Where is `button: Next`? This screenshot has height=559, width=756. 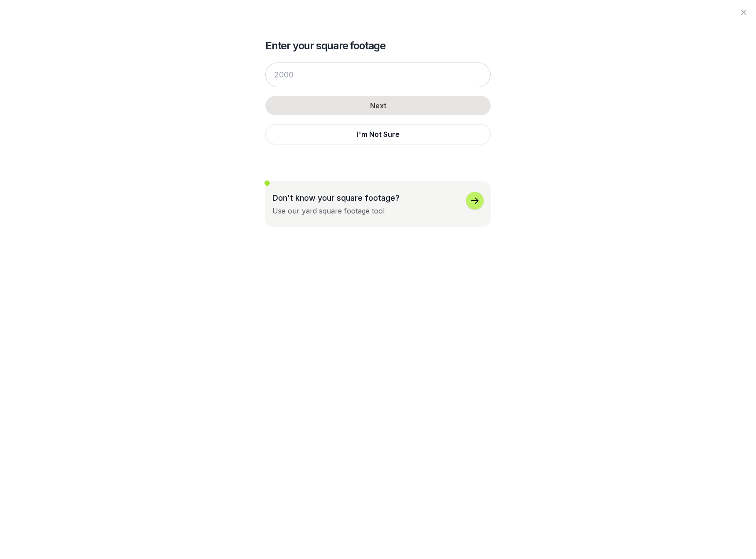
button: Next is located at coordinates (378, 106).